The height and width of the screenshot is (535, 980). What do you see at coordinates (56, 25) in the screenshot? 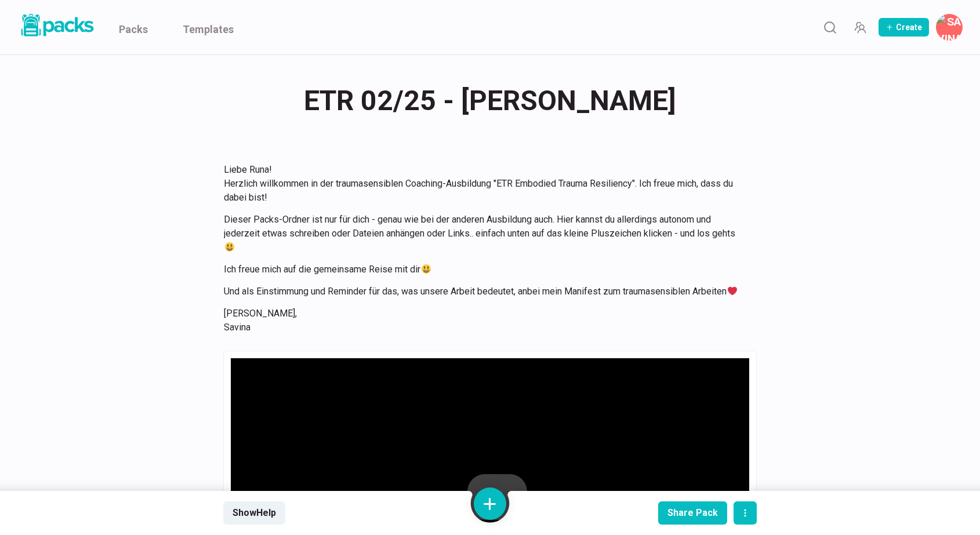
I see `img: Packs logo` at bounding box center [56, 25].